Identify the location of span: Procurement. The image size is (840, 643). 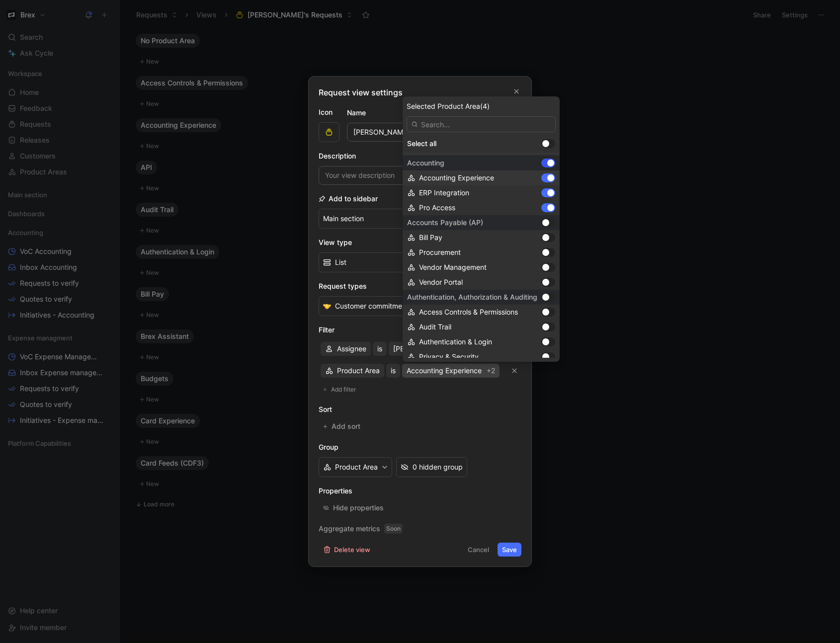
(440, 252).